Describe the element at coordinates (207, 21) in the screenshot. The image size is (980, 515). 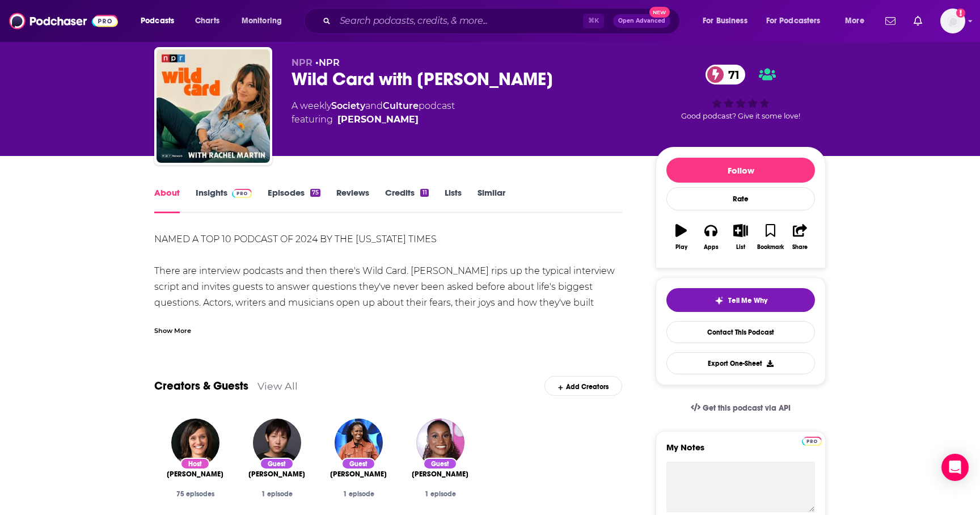
I see `a: Charts` at that location.